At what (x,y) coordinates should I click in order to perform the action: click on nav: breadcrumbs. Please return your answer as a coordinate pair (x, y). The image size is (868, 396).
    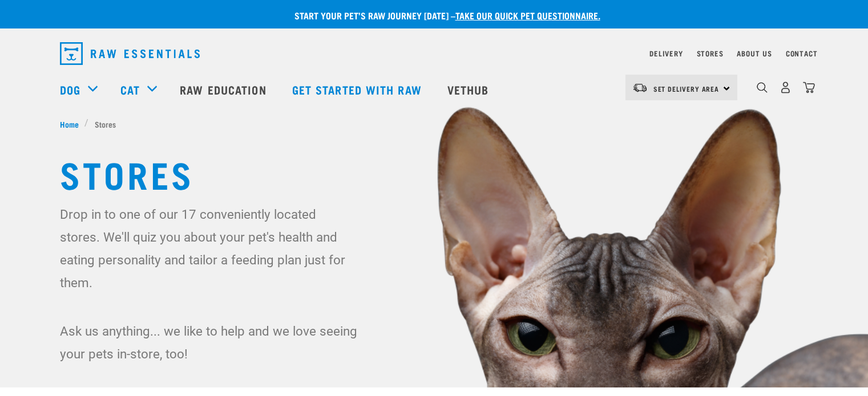
    Looking at the image, I should click on (434, 123).